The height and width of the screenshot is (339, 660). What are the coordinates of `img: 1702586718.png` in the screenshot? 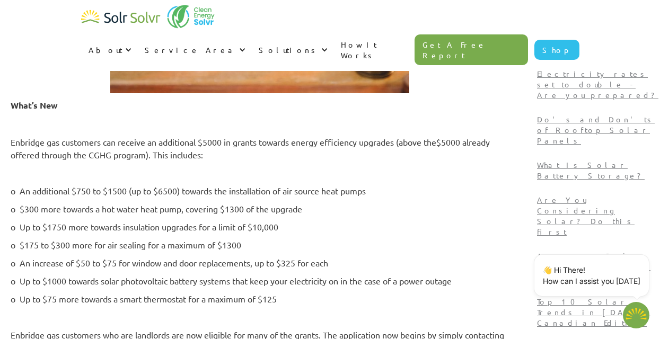 It's located at (636, 315).